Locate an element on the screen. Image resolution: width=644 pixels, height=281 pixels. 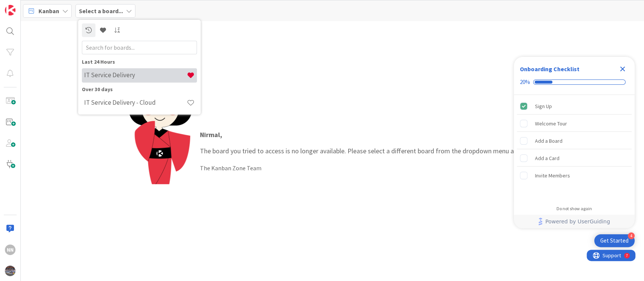
div: 7 is located at coordinates (40, 6).